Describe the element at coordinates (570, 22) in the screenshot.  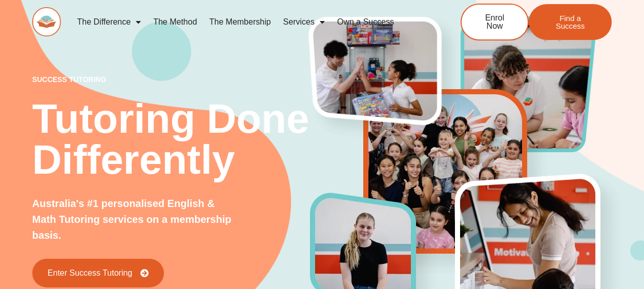
I see `a: Find a Success` at that location.